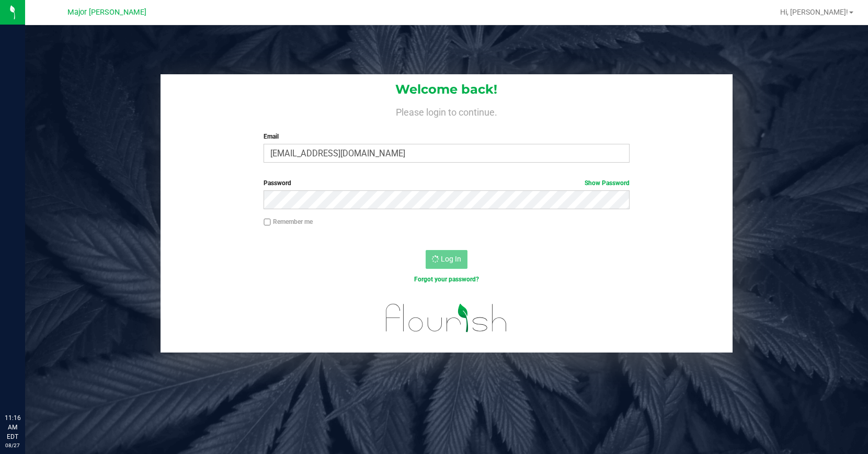  I want to click on h4: Please login to continue., so click(447, 111).